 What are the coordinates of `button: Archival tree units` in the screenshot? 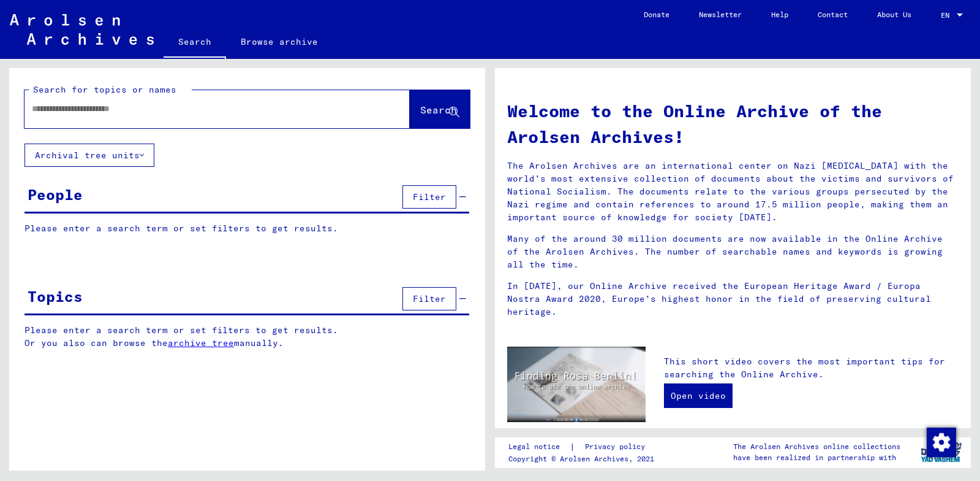 It's located at (89, 155).